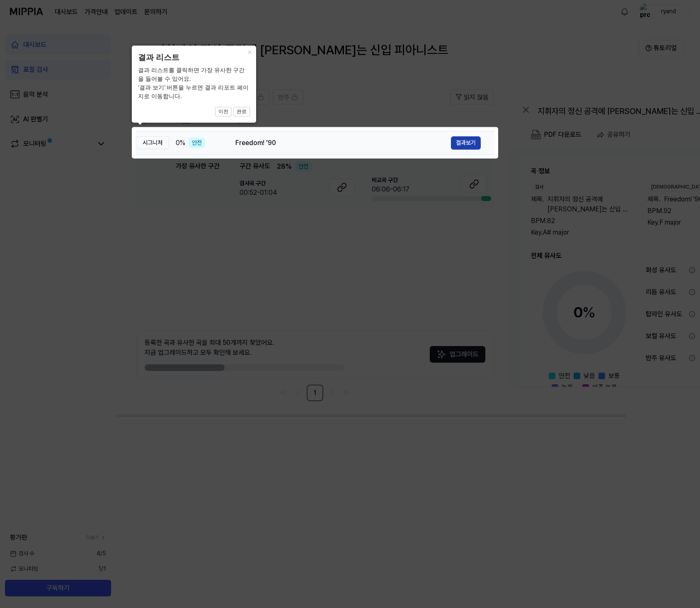  What do you see at coordinates (242, 112) in the screenshot?
I see `button: 완료` at bounding box center [242, 112].